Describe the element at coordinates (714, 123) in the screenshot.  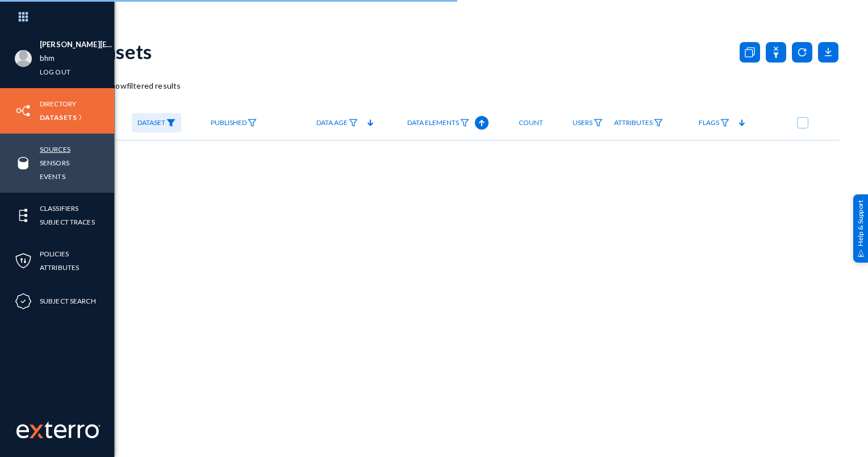
I see `a: Flags` at that location.